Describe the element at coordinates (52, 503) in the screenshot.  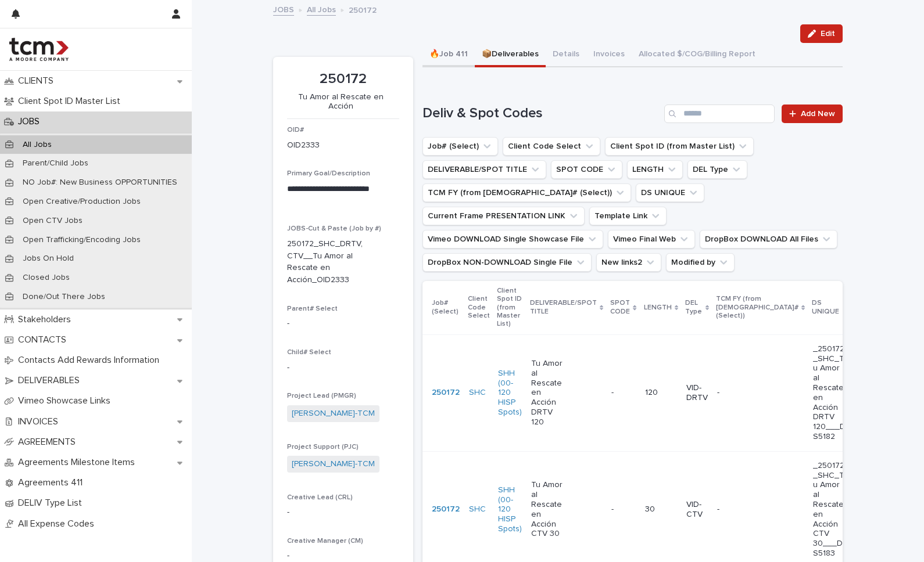
I see `p: DELIV Type List` at that location.